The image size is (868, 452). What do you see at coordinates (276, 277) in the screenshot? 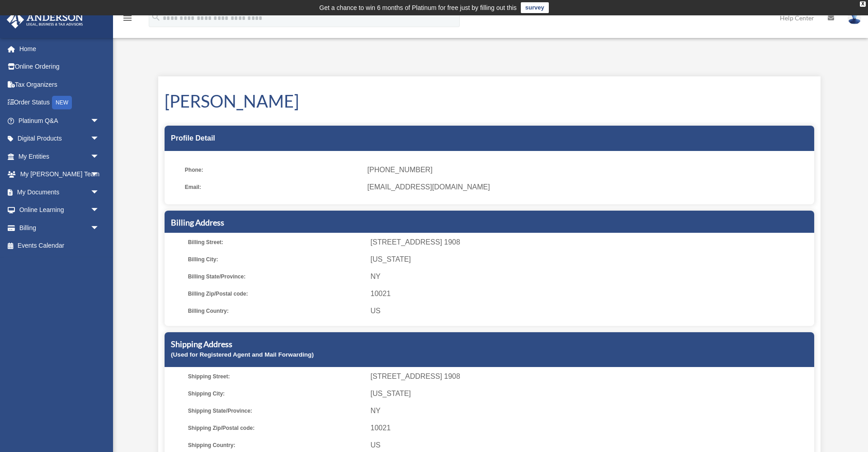
I see `span: Billing State/Province:` at bounding box center [276, 277].